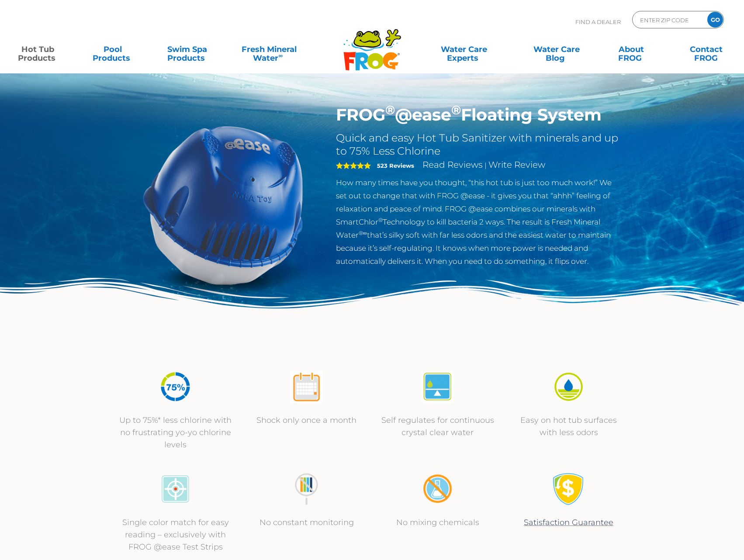 The image size is (744, 560). What do you see at coordinates (478, 222) in the screenshot?
I see `p: How many times have you thought, “this hot tub is just too much work!” We set out to change that ...` at bounding box center [478, 222].